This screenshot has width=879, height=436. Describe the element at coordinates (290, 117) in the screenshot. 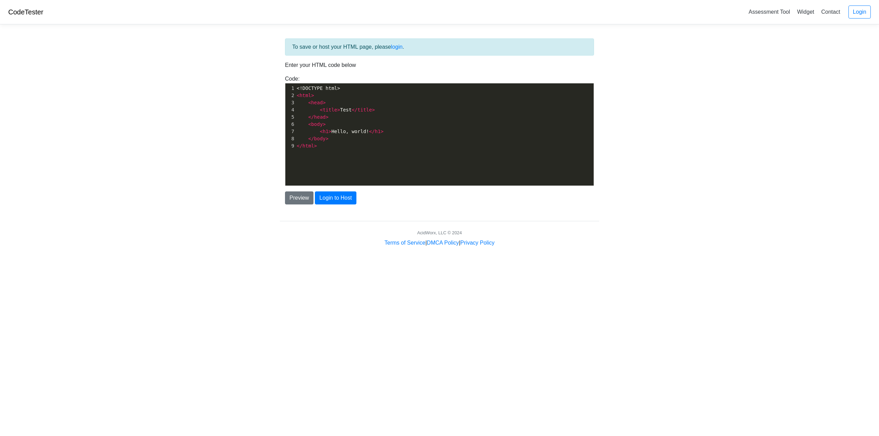

I see `div: 5` at that location.